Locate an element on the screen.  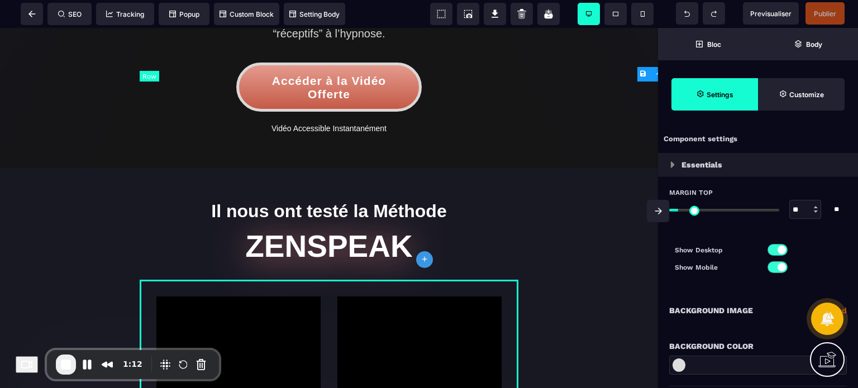
div: Yanick - VSL ok 1er témoignage Video is located at coordinates (420, 315).